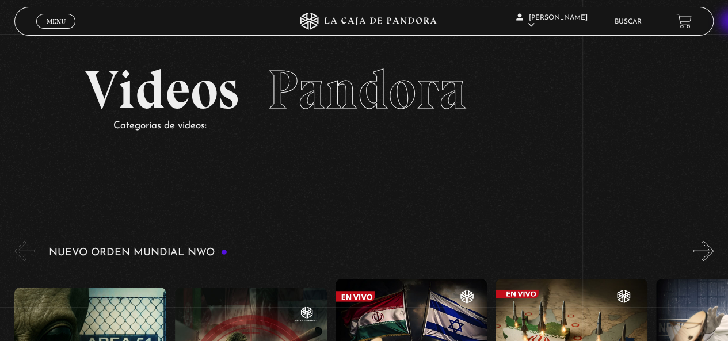  Describe the element at coordinates (367, 90) in the screenshot. I see `span: Pandora` at that location.